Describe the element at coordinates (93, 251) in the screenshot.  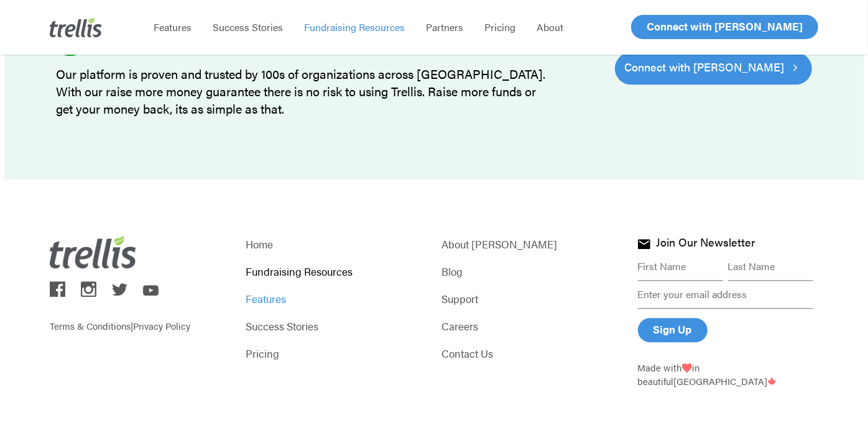
I see `img: Trellis Logo` at that location.